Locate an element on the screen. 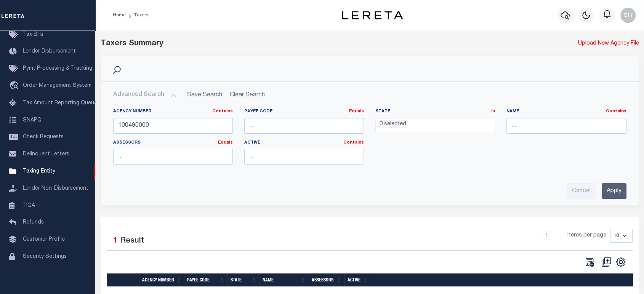 The width and height of the screenshot is (644, 294). th: Agency Number: activate to sort column ascending is located at coordinates (161, 280).